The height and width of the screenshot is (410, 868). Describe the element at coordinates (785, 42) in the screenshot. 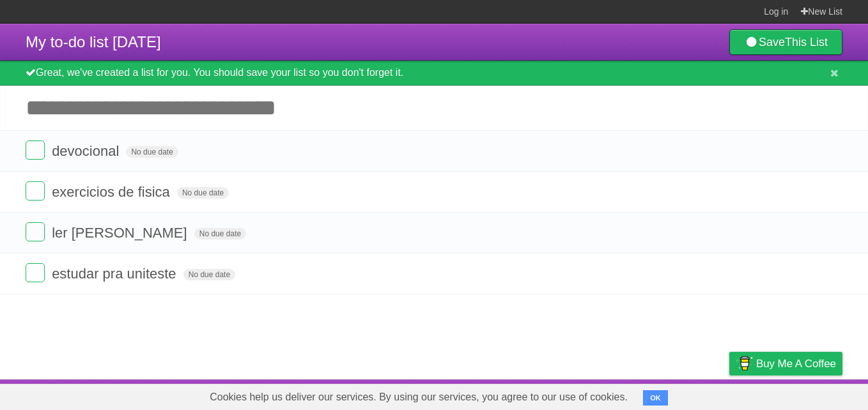

I see `a: SaveThis List` at that location.